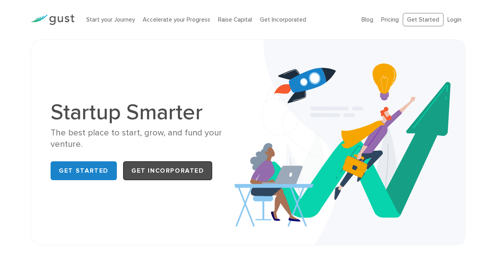  What do you see at coordinates (146, 112) in the screenshot?
I see `h1: Startup Smarter` at bounding box center [146, 112].